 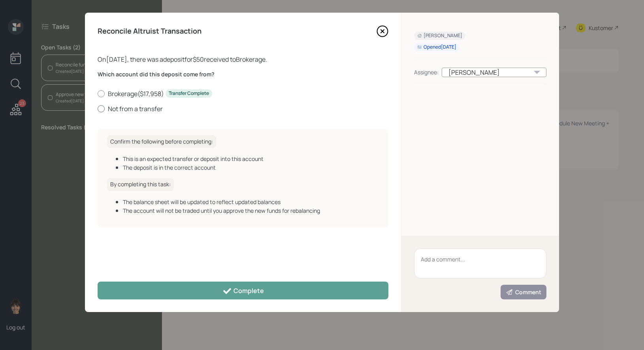 I want to click on button: Comment, so click(x=524, y=291).